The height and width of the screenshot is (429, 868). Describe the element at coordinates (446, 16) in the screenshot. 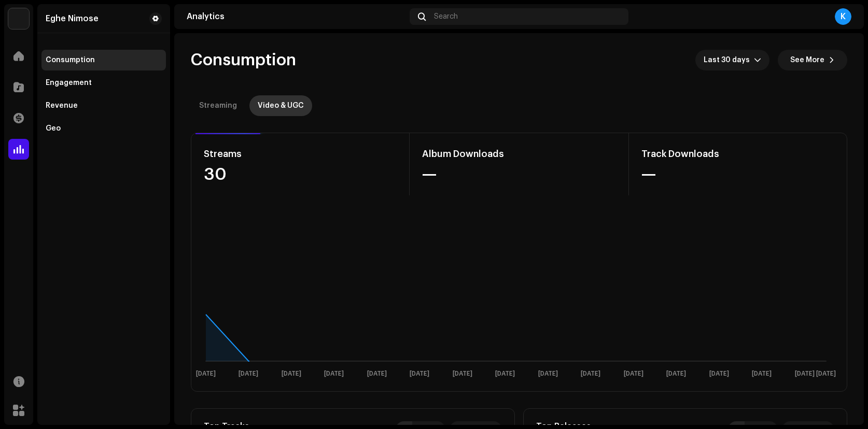

I see `span: Search` at that location.